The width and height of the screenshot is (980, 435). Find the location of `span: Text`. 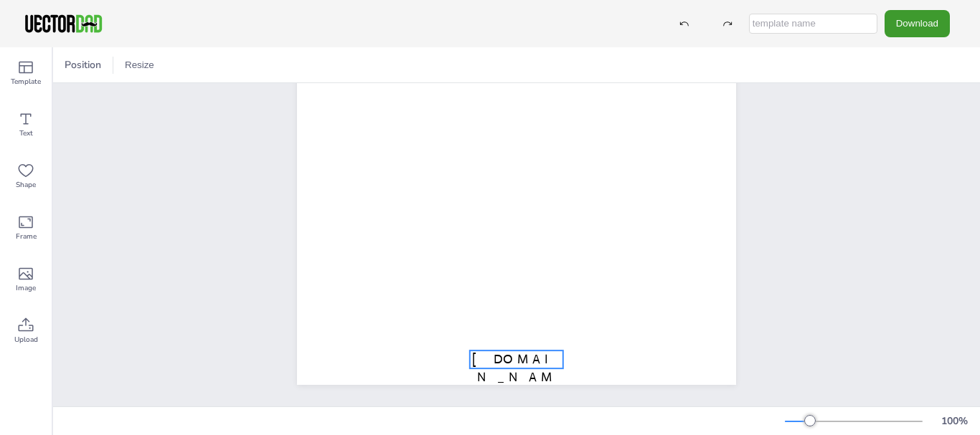

span: Text is located at coordinates (26, 133).